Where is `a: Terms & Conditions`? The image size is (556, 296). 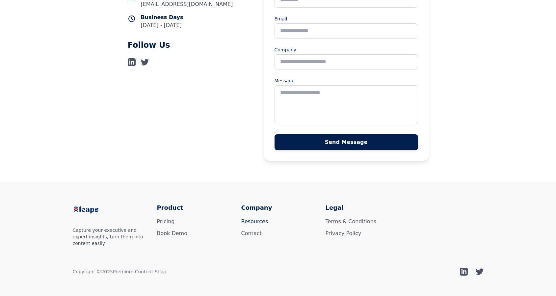
a: Terms & Conditions is located at coordinates (351, 221).